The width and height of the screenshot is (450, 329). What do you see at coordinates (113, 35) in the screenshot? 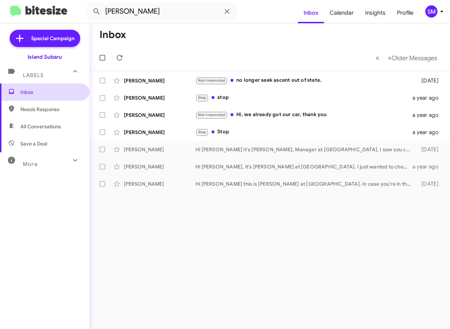
I see `h1: Inbox` at bounding box center [113, 35].